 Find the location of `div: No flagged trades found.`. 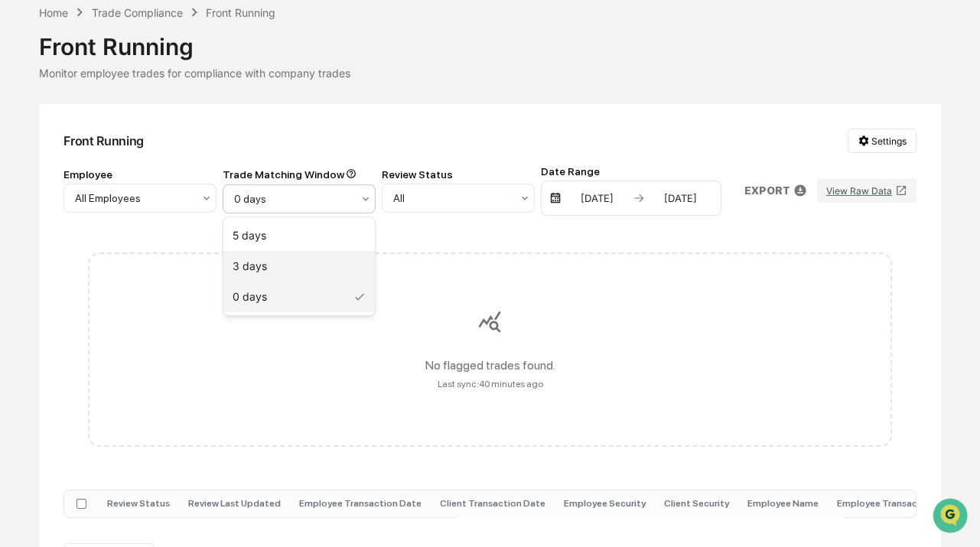

div: No flagged trades found. is located at coordinates (489, 365).